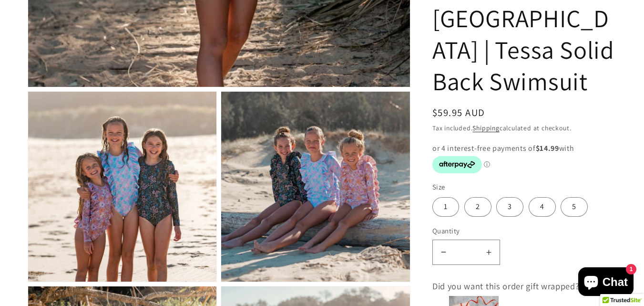 This screenshot has height=306, width=644. Describe the element at coordinates (606, 282) in the screenshot. I see `inbox-online-store-chat: Shopify online store chat` at that location.